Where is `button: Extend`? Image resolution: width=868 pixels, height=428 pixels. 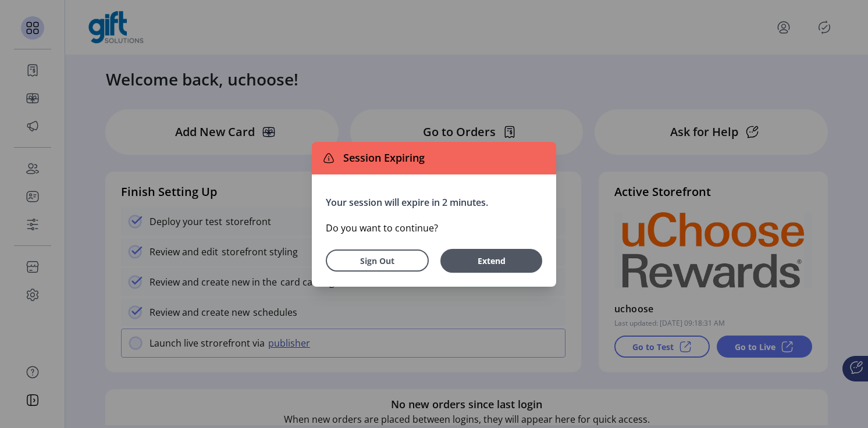
button: Extend is located at coordinates (491, 261).